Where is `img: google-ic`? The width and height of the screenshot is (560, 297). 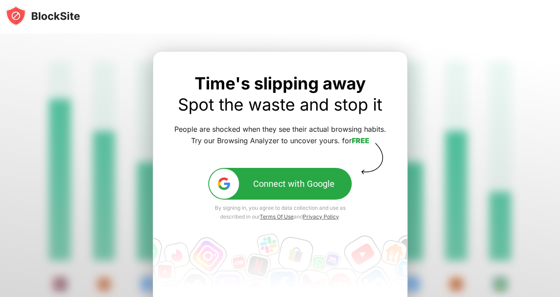 img: google-ic is located at coordinates (224, 184).